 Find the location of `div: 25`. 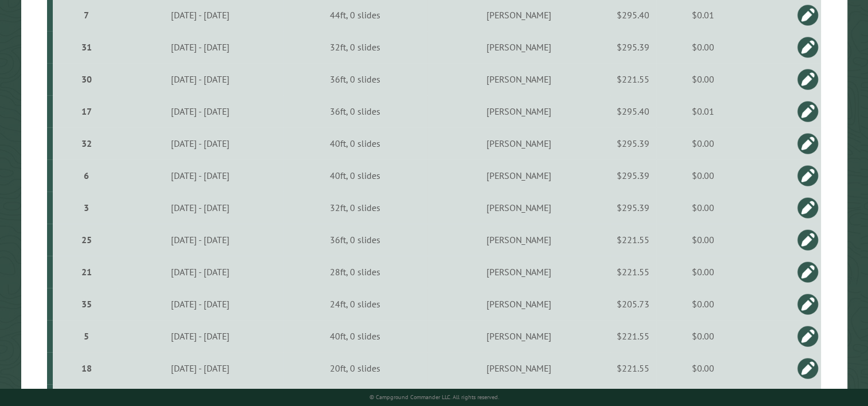

div: 25 is located at coordinates (86, 240).